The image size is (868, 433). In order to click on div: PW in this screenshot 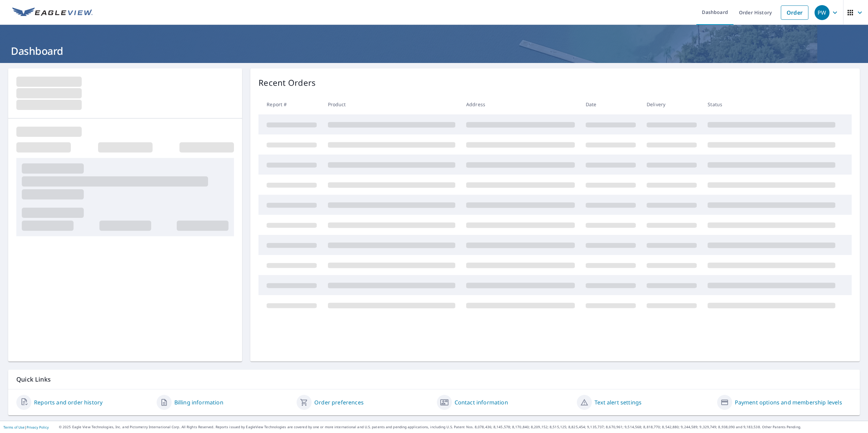, I will do `click(822, 13)`.